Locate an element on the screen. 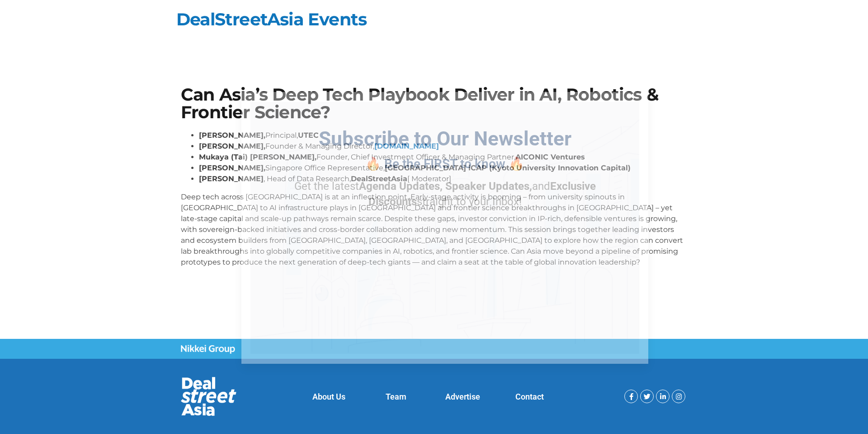 The width and height of the screenshot is (868, 434). li: Principal, is located at coordinates (443, 135).